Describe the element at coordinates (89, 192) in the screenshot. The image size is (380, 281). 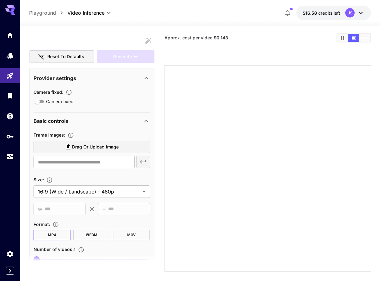
I see `span: 16:9 (Wide / Landscape) - 480p` at that location.